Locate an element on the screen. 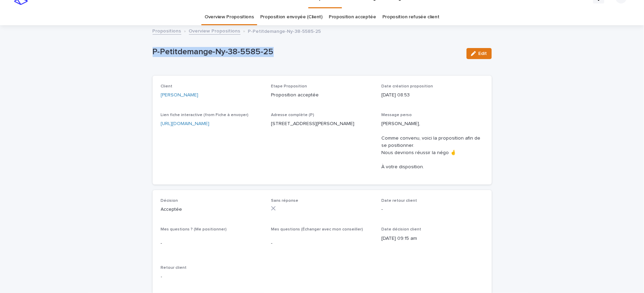  span: Etape Proposition is located at coordinates (289, 87).